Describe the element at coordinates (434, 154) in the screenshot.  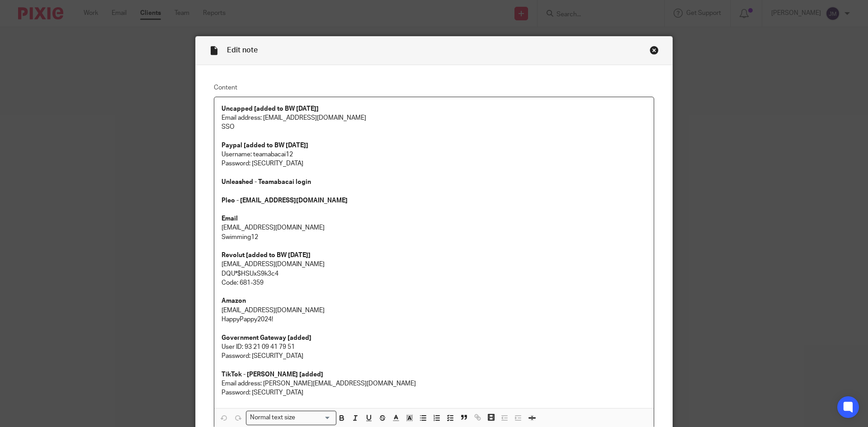
I see `p: Username: teamabacai12` at that location.